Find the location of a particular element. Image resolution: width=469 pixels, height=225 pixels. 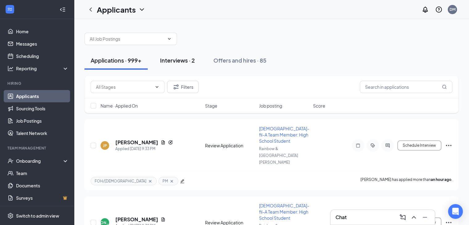

a: ChevronLeft is located at coordinates (91, 10).